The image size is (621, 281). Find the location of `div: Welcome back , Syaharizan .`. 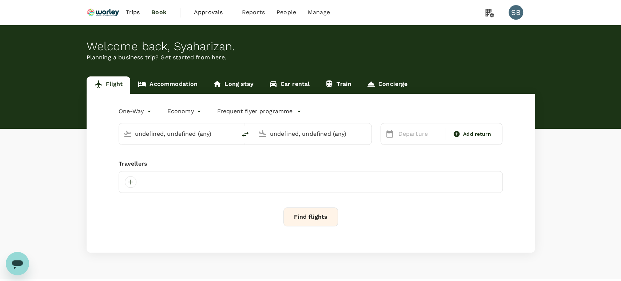

div: Welcome back , Syaharizan . is located at coordinates (310, 46).